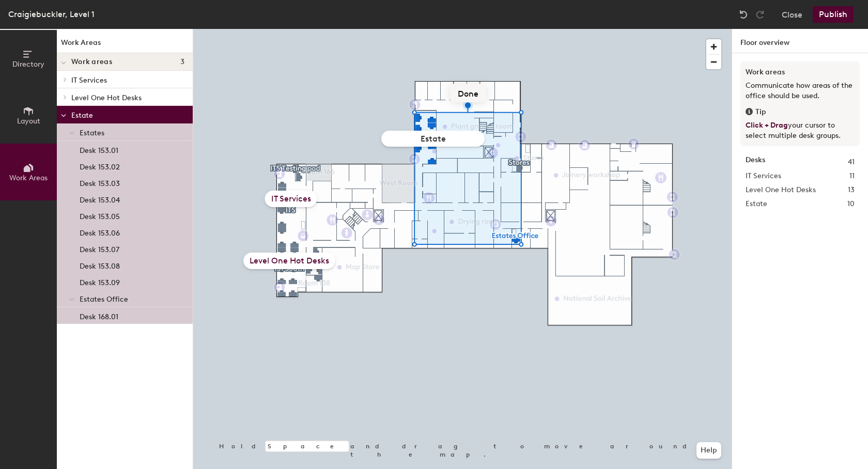 This screenshot has height=469, width=868. Describe the element at coordinates (100, 231) in the screenshot. I see `p: Desk 153.06` at that location.